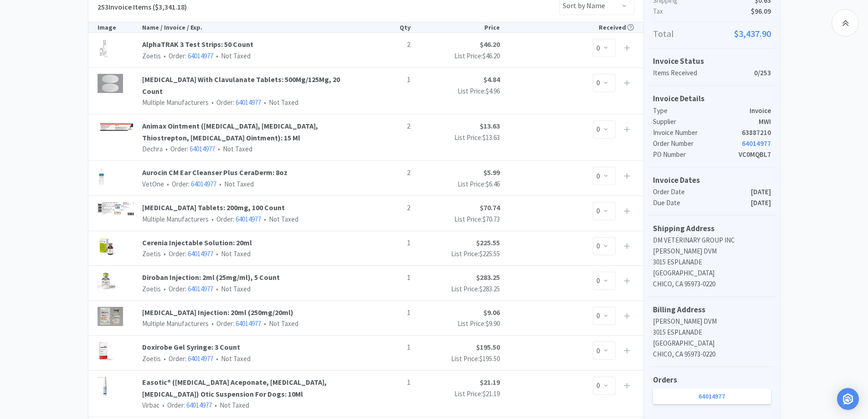 This screenshot has height=419, width=868. What do you see at coordinates (712, 11) in the screenshot?
I see `p: Tax` at bounding box center [712, 11].